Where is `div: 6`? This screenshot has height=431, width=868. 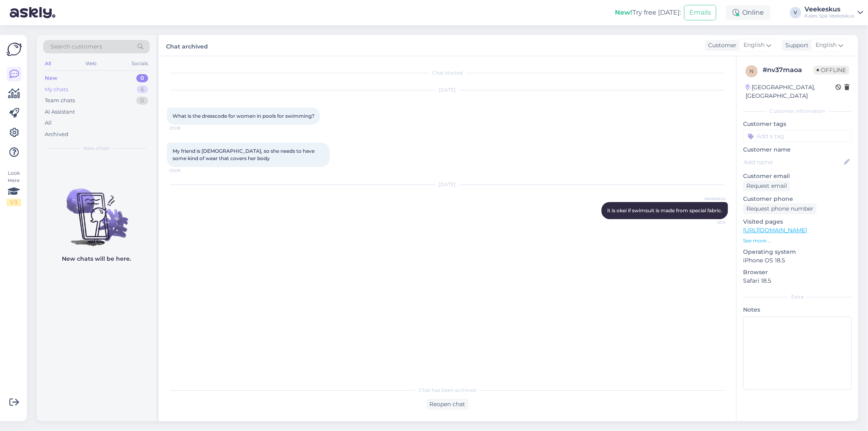 div: 6 is located at coordinates (142, 90).